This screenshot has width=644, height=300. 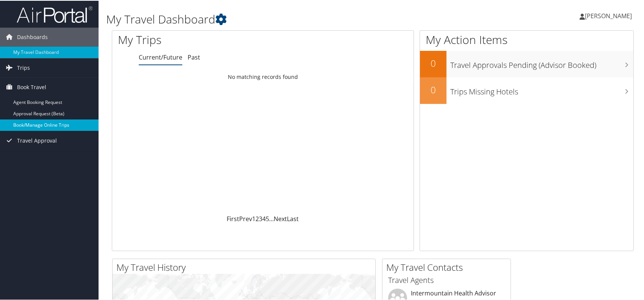 What do you see at coordinates (23, 67) in the screenshot?
I see `span: Trips` at bounding box center [23, 67].